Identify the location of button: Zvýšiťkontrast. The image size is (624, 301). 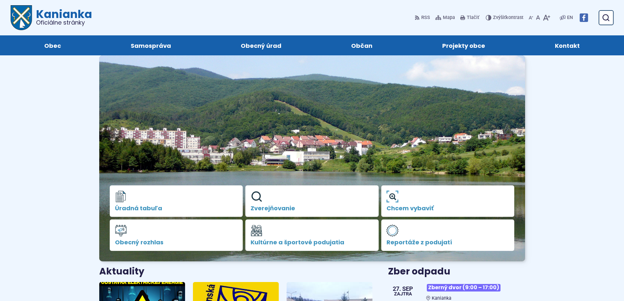
(505, 18).